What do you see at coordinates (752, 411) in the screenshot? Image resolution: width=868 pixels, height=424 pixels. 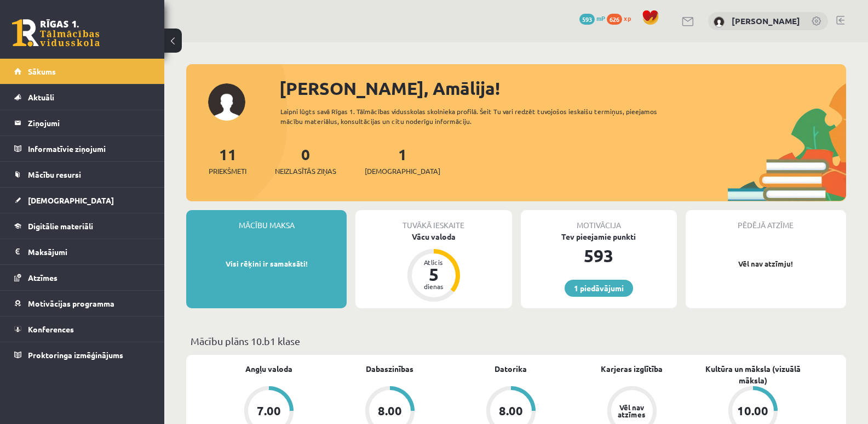 I see `div: 10.00` at bounding box center [752, 411].